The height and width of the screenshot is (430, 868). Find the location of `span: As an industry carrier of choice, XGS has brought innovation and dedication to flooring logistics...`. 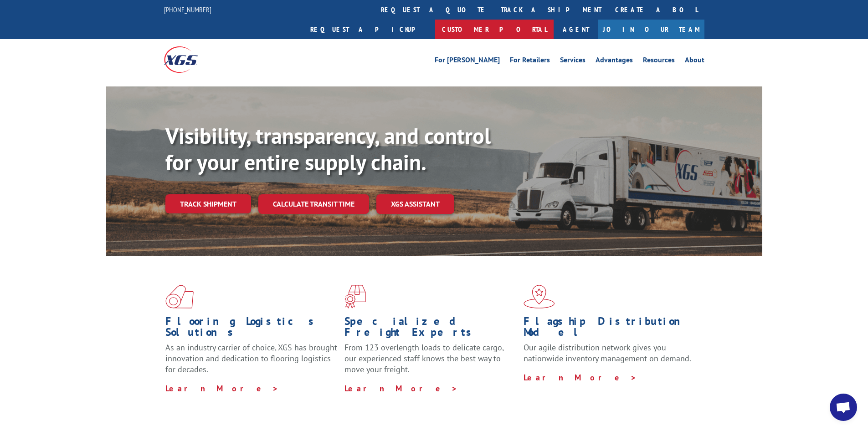

span: As an industry carrier of choice, XGS has brought innovation and dedication to flooring logistics... is located at coordinates (251, 359).